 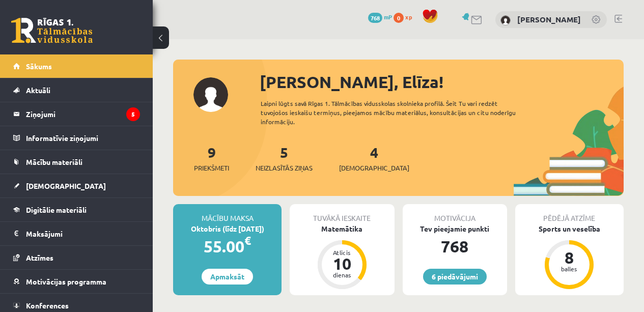 I want to click on i: 5, so click(x=133, y=114).